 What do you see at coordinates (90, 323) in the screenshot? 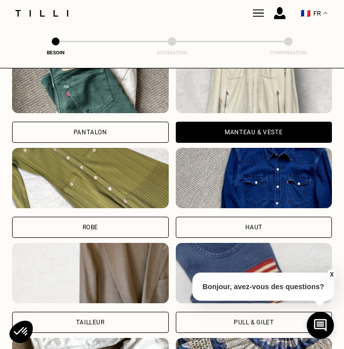
I see `div: Tailleur` at bounding box center [90, 323].